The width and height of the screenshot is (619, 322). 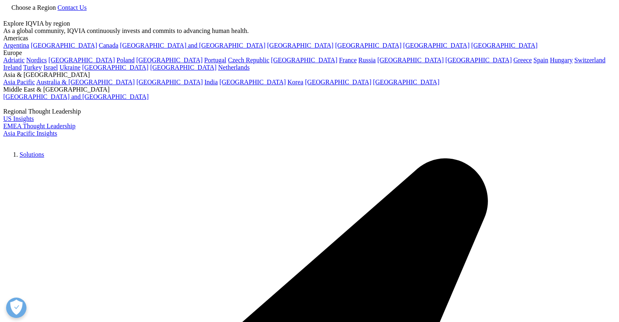 I want to click on div: As a global community, IQVIA continuously invests and commits to advancing human health., so click(x=309, y=31).